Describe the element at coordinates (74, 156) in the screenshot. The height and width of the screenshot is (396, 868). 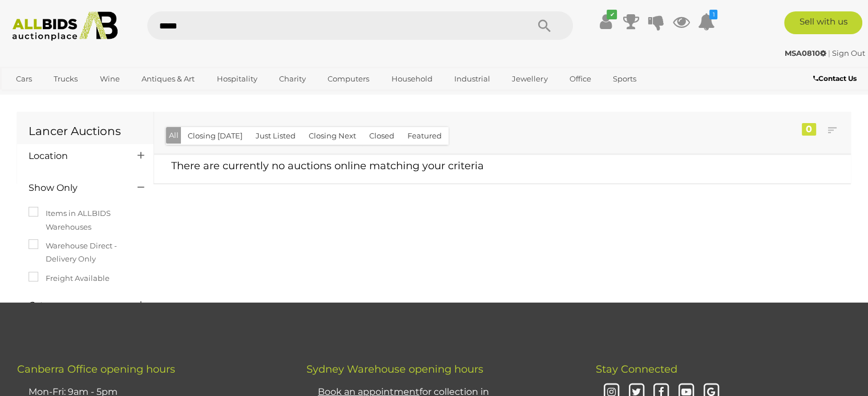
I see `h4: Location` at that location.